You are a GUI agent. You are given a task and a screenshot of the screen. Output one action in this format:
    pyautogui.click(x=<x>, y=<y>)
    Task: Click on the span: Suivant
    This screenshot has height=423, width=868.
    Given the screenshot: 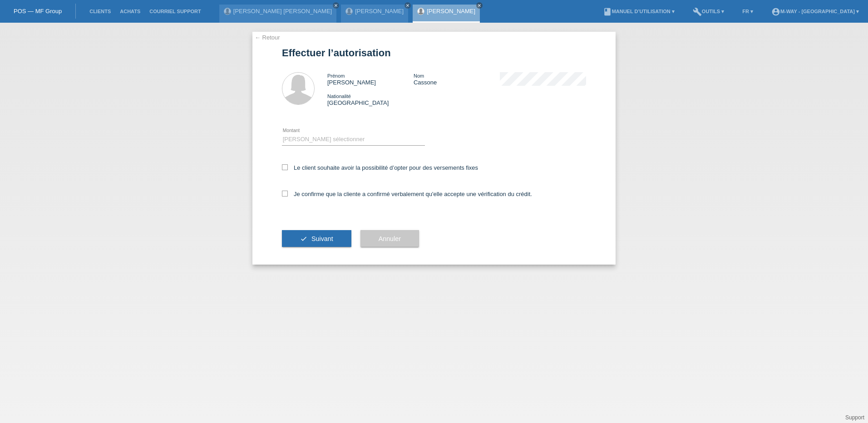 What is the action you would take?
    pyautogui.click(x=322, y=239)
    